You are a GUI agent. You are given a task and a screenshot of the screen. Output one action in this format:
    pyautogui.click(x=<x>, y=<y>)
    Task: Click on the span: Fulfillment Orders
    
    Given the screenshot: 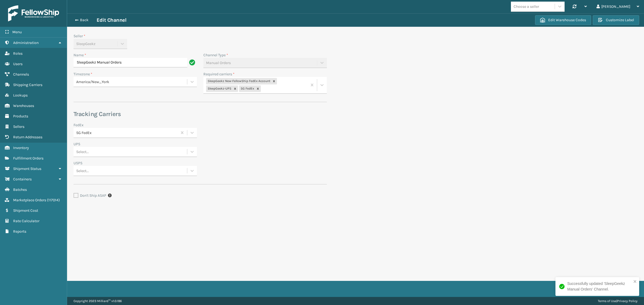 What is the action you would take?
    pyautogui.click(x=28, y=158)
    